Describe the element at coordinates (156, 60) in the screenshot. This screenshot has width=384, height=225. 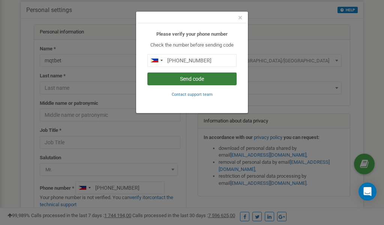
I see `div: Telephone country code` at that location.